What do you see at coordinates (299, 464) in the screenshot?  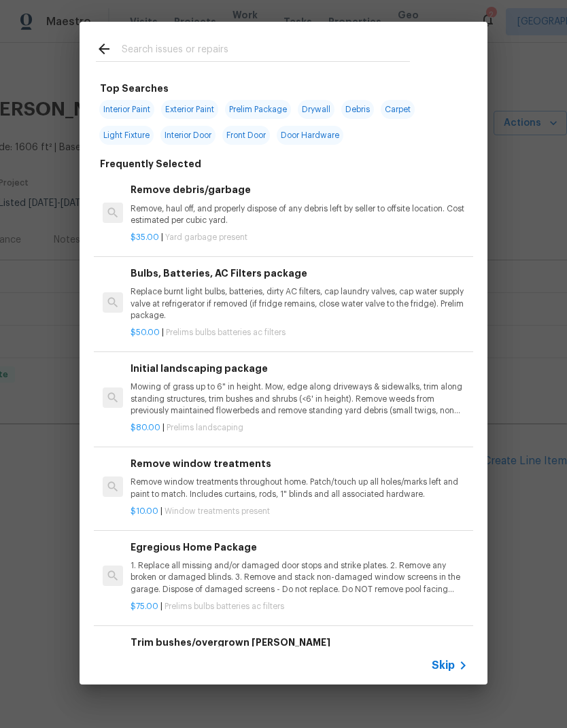 I see `h6: Remove window treatments` at bounding box center [299, 464].